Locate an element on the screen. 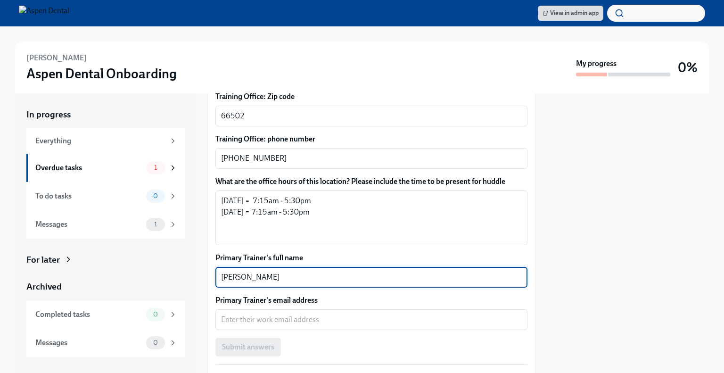 Image resolution: width=724 pixels, height=373 pixels. strong: My progress is located at coordinates (597, 64).